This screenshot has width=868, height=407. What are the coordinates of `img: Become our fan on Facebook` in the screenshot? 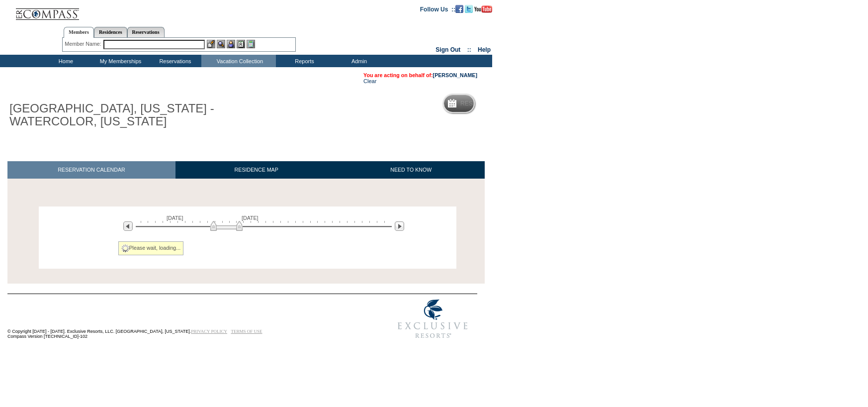 It's located at (459, 9).